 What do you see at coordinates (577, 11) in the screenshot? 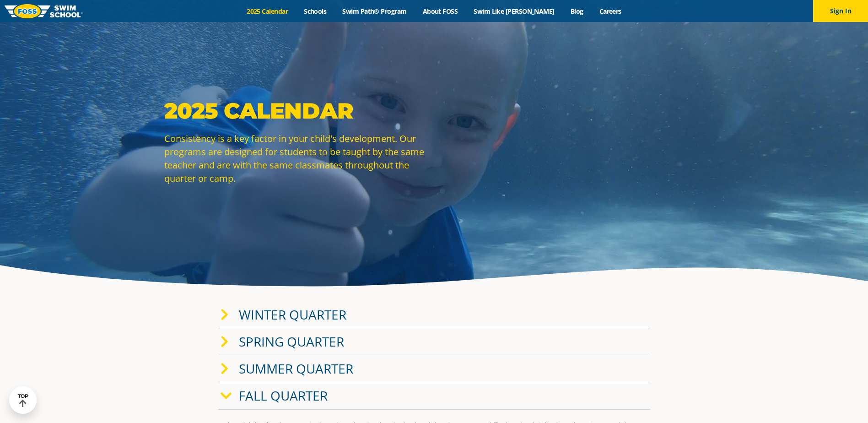
I see `a: Blog` at bounding box center [577, 11].